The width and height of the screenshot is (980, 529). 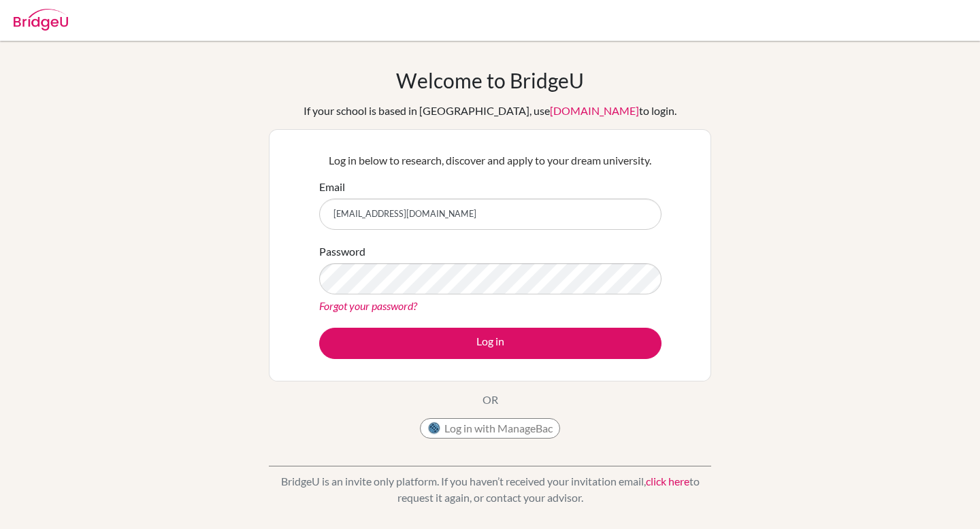 What do you see at coordinates (490, 344) in the screenshot?
I see `button: Log in` at bounding box center [490, 344].